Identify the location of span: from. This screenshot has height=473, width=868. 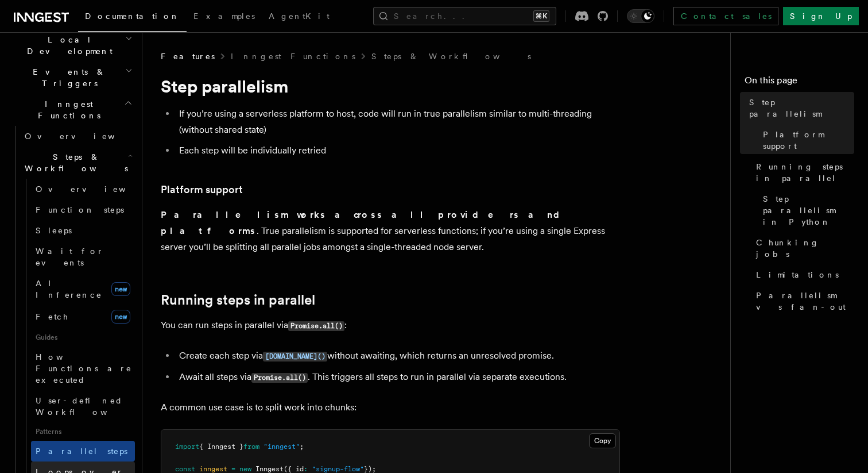
(252, 446).